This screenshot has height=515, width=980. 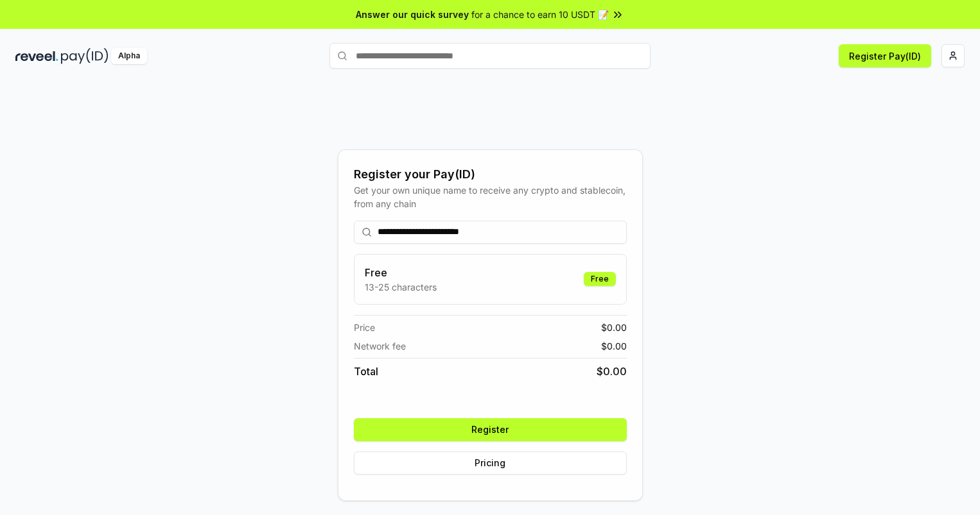 I want to click on button: Pricing, so click(x=490, y=463).